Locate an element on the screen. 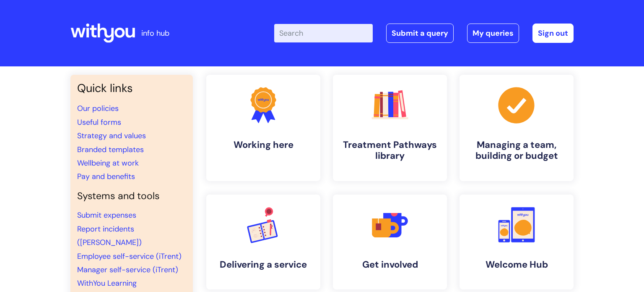 Image resolution: width=644 pixels, height=292 pixels. a: Useful forms is located at coordinates (99, 122).